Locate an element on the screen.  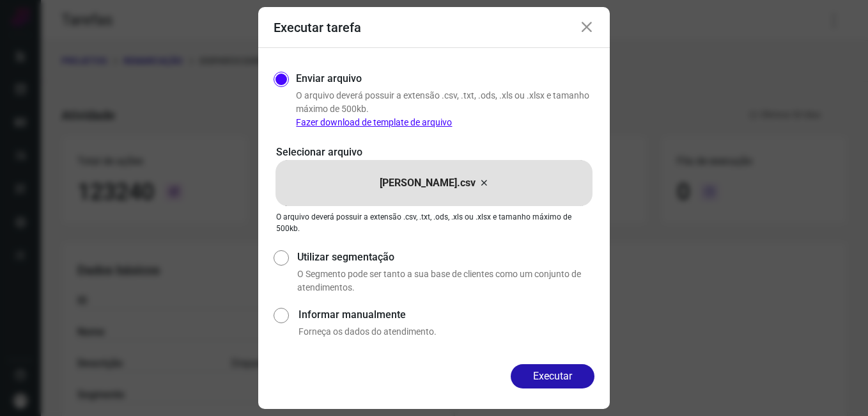
button: Executar is located at coordinates (552, 376).